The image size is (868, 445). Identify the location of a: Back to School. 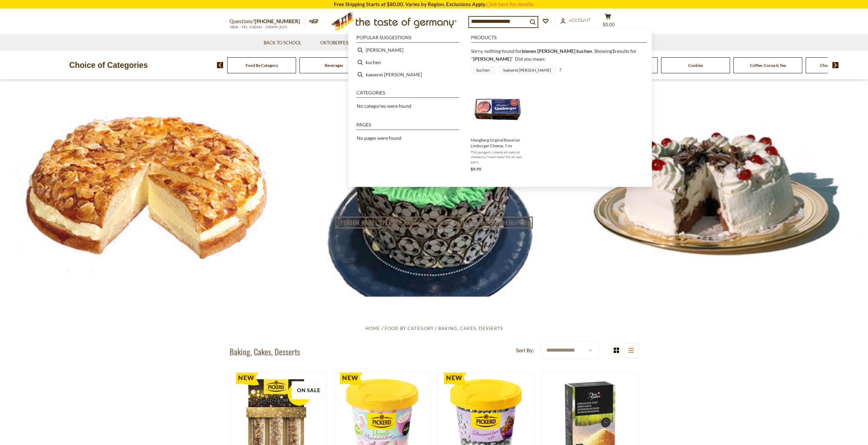
(283, 43).